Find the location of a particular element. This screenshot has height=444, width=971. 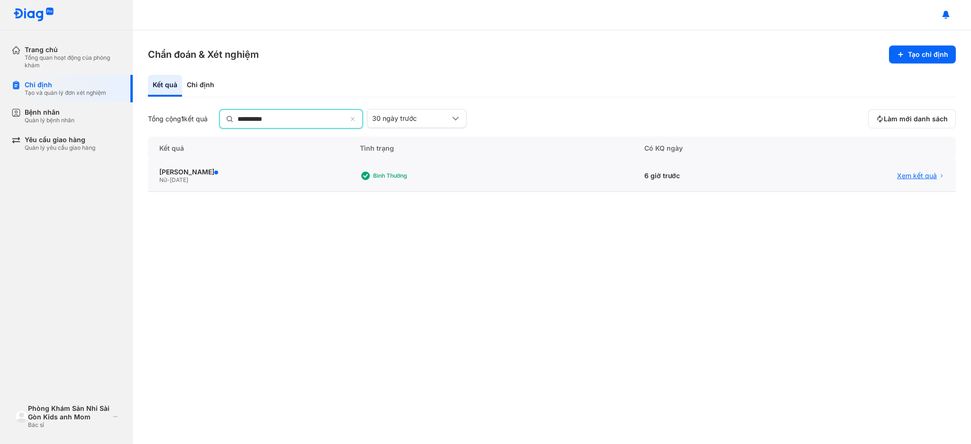

span: Xem kết quả is located at coordinates (917, 176).